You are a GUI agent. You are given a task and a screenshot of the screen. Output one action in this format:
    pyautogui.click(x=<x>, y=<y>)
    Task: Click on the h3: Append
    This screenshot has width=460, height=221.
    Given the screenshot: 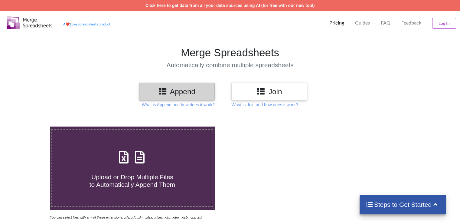 What is the action you would take?
    pyautogui.click(x=177, y=91)
    